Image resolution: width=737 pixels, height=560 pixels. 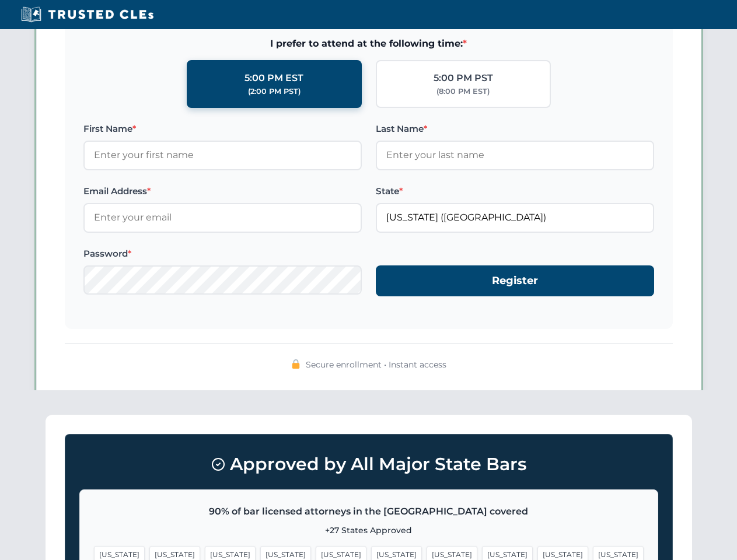 What do you see at coordinates (463, 78) in the screenshot?
I see `div: 5:00 PM PST` at bounding box center [463, 78].